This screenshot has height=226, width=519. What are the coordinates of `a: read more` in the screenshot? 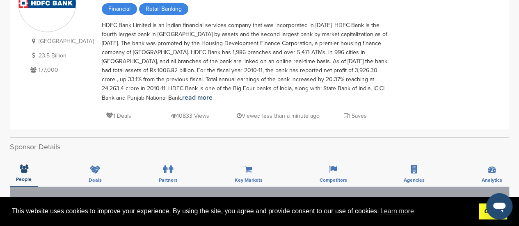 It's located at (198, 98).